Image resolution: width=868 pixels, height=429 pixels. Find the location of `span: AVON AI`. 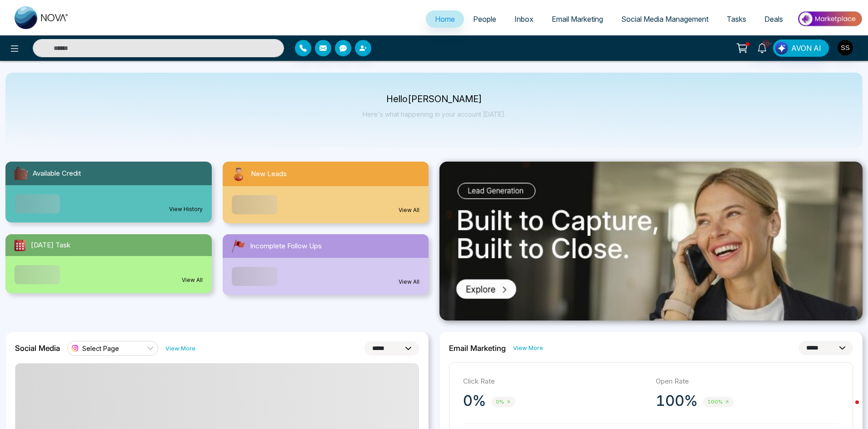

span: AVON AI is located at coordinates (806, 48).